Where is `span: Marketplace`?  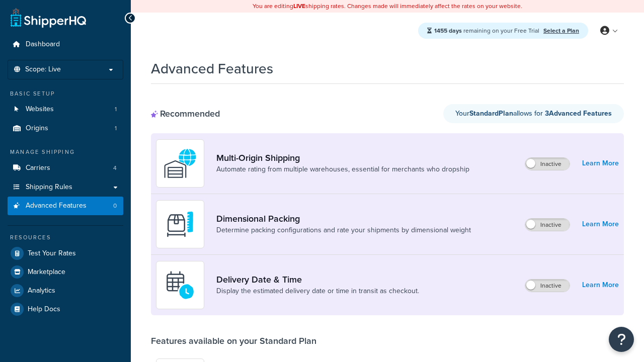
span: Marketplace is located at coordinates (46, 272).